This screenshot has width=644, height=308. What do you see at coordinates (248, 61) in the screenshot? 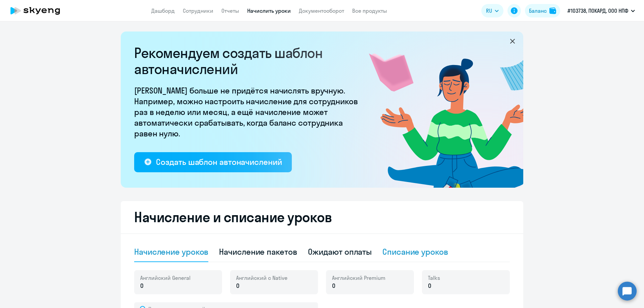
I see `h2: Рекомендуем создать шаблон автоначислений` at bounding box center [248, 61].